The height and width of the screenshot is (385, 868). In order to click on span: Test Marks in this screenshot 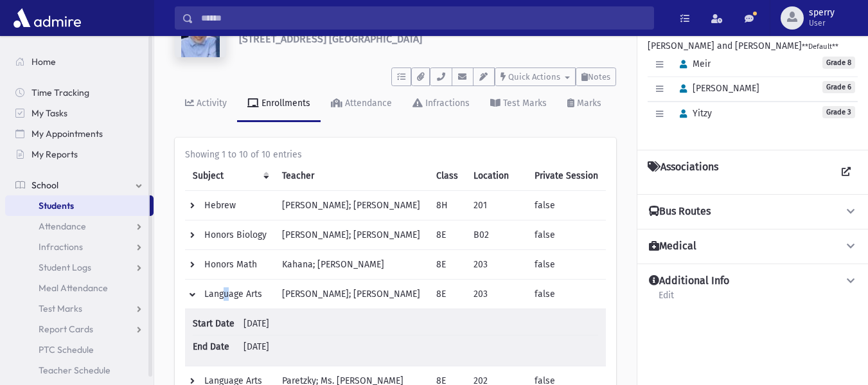, I will do `click(61, 308)`.